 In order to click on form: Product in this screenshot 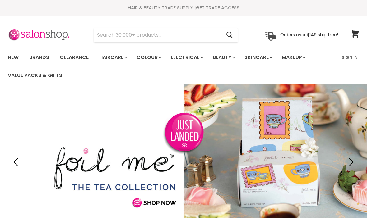, I will do `click(166, 35)`.